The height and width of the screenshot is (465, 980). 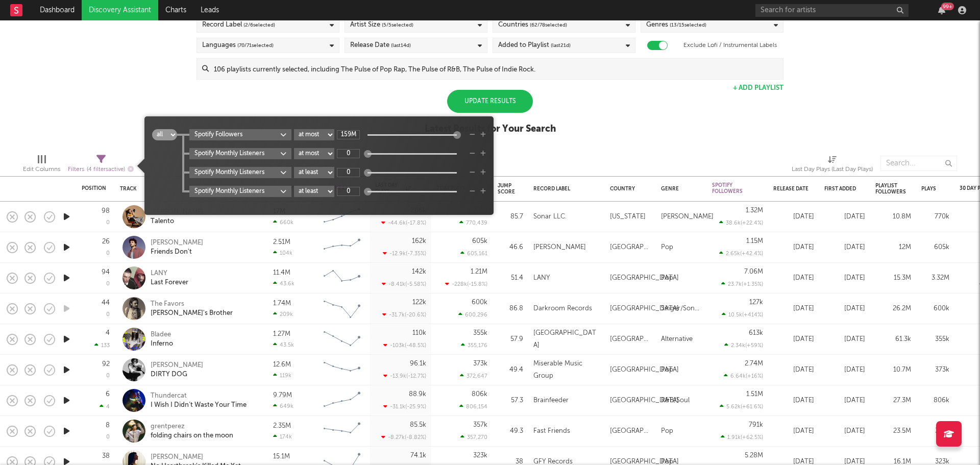 What do you see at coordinates (535, 45) in the screenshot?
I see `div: Added to Playlist` at bounding box center [535, 45].